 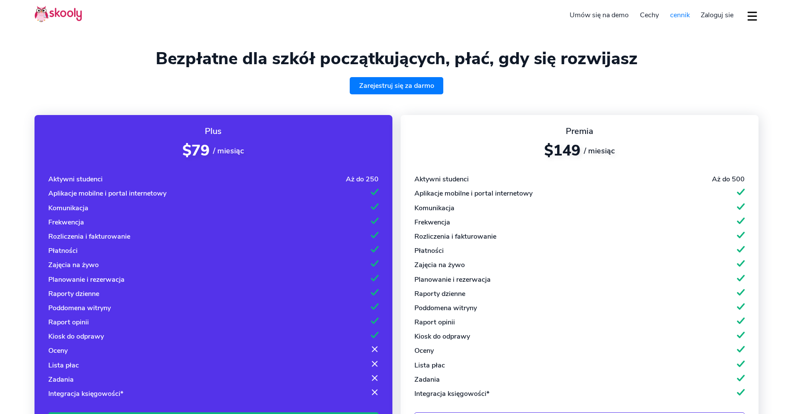 I want to click on div: Aż do 500, so click(x=728, y=179).